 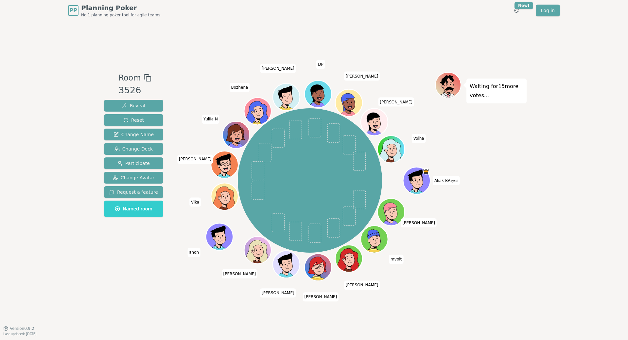 I want to click on button: Change Avatar, so click(x=133, y=178).